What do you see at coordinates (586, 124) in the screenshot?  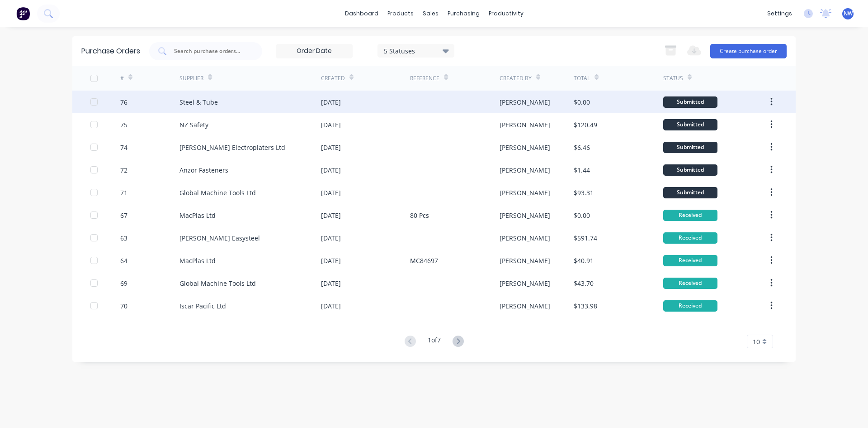 I see `div: $120.49` at bounding box center [586, 124].